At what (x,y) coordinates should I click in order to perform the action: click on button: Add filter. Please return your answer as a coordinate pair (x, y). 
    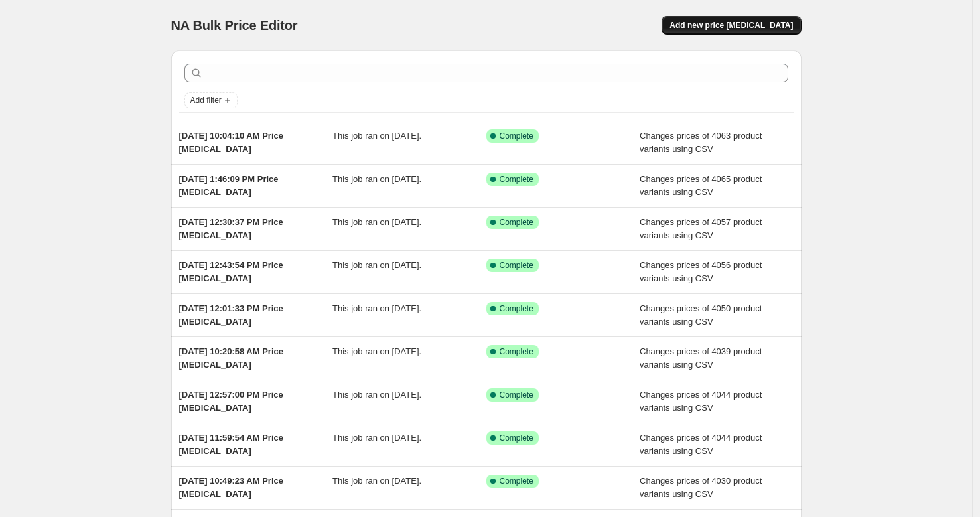
    Looking at the image, I should click on (211, 100).